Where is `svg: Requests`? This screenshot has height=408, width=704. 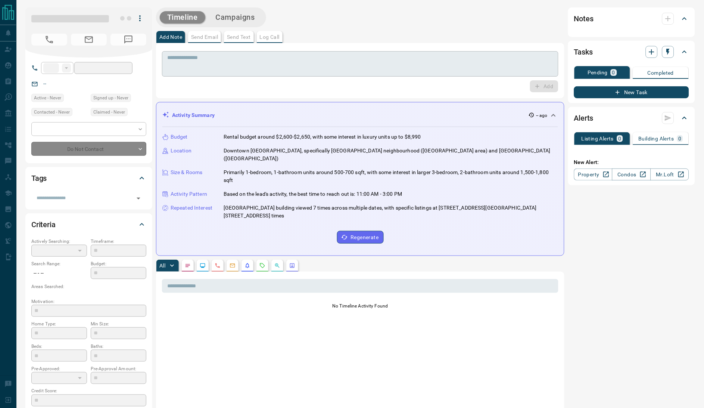 svg: Requests is located at coordinates (262, 265).